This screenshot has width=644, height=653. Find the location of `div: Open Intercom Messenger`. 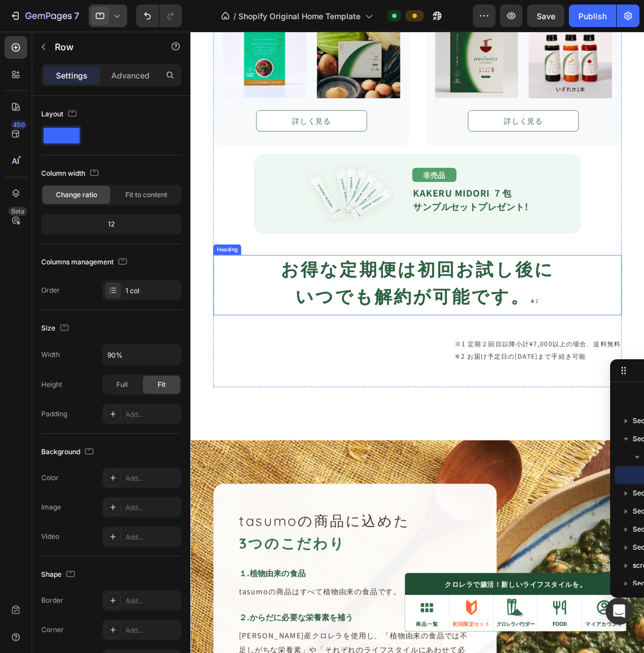

div: Open Intercom Messenger is located at coordinates (620, 611).